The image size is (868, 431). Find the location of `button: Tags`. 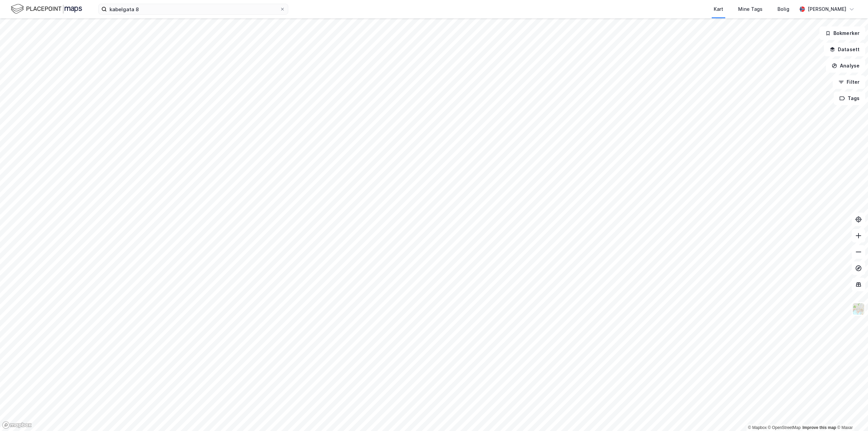

button: Tags is located at coordinates (850, 98).